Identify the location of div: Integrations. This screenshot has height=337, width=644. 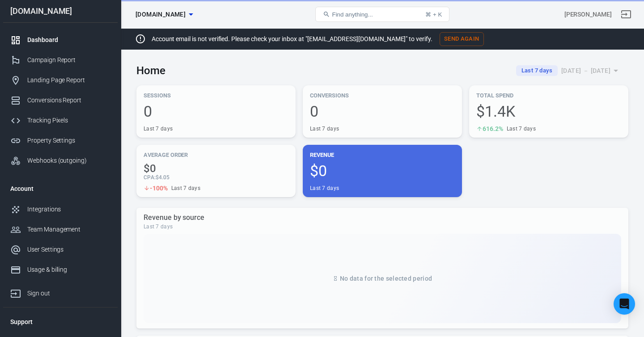
(69, 209).